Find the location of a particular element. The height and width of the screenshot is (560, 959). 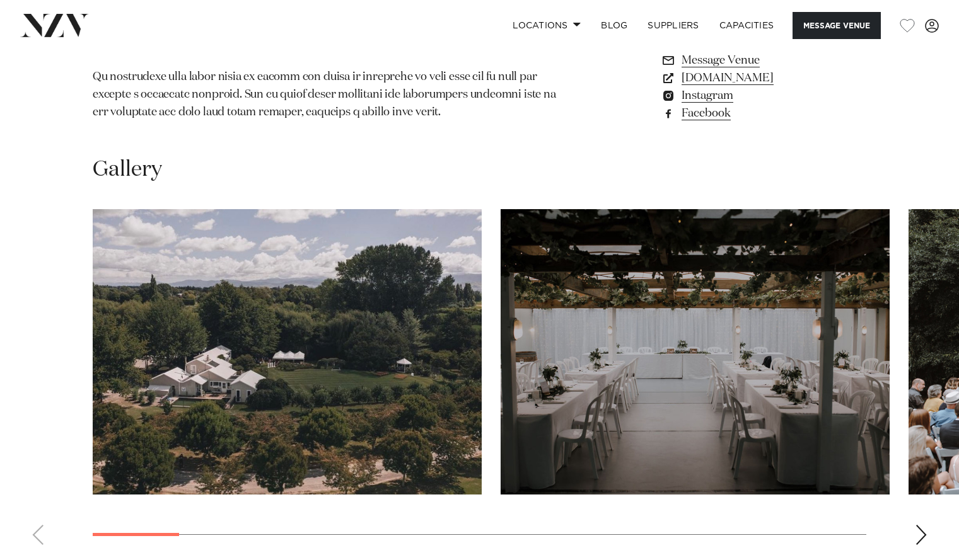

a: Instagram is located at coordinates (764, 95).